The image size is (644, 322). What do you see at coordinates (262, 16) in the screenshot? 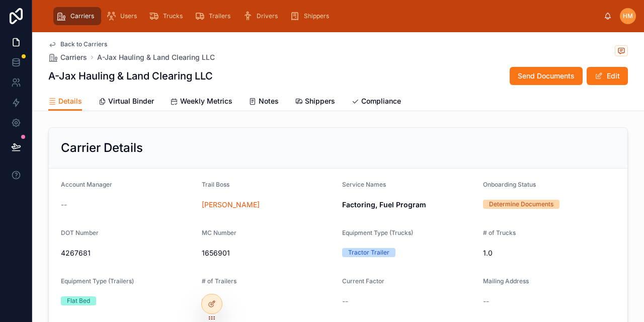
I see `a: Drivers` at bounding box center [262, 16].